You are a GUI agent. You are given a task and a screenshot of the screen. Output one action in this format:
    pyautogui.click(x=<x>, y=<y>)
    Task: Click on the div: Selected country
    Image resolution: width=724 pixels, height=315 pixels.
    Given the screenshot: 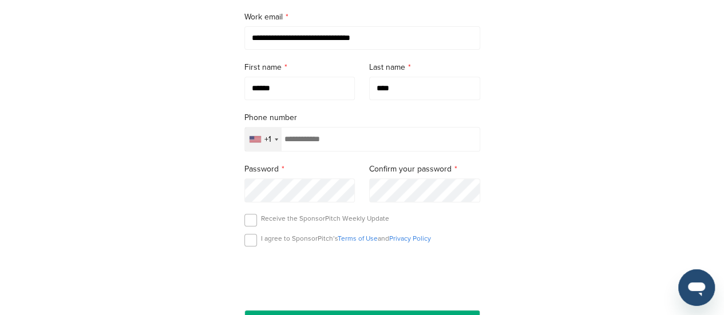 What is the action you would take?
    pyautogui.click(x=263, y=139)
    